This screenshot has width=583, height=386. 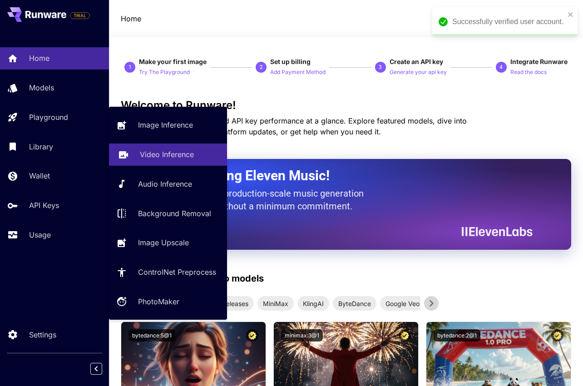 I want to click on p: Generate your api key, so click(x=418, y=72).